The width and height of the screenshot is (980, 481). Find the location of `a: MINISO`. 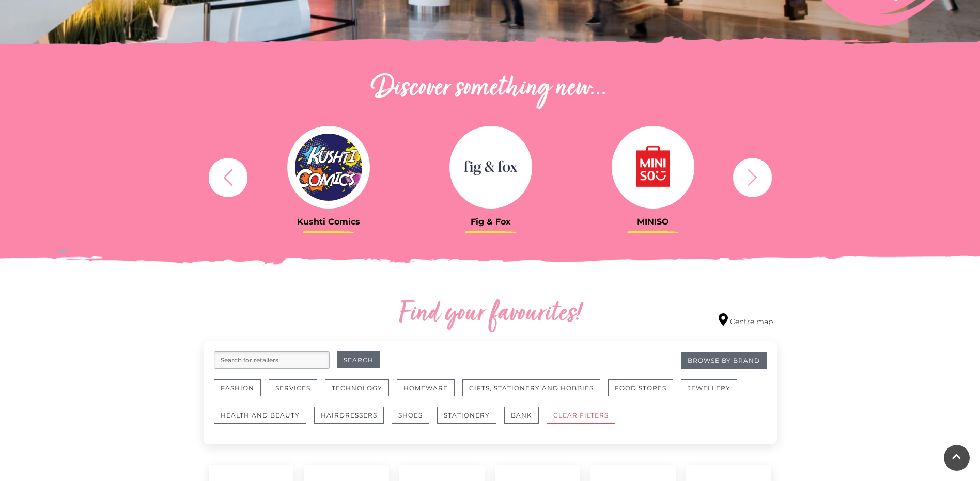

a: MINISO is located at coordinates (652, 176).